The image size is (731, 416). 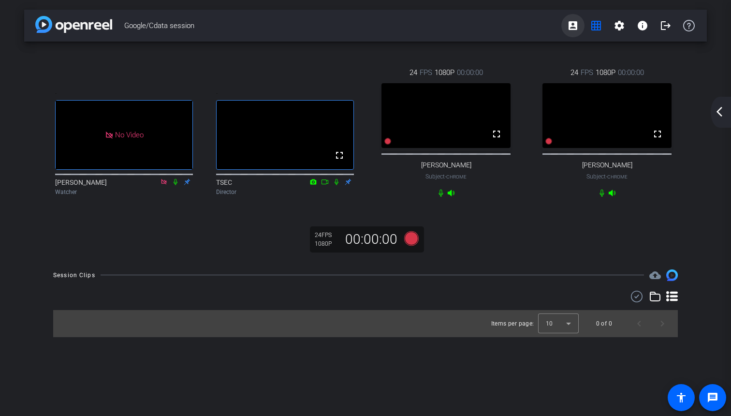 I want to click on div: Items per page:, so click(x=512, y=323).